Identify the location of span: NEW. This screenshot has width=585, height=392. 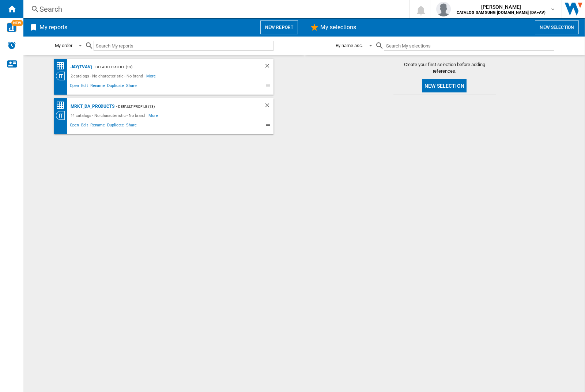
(17, 23).